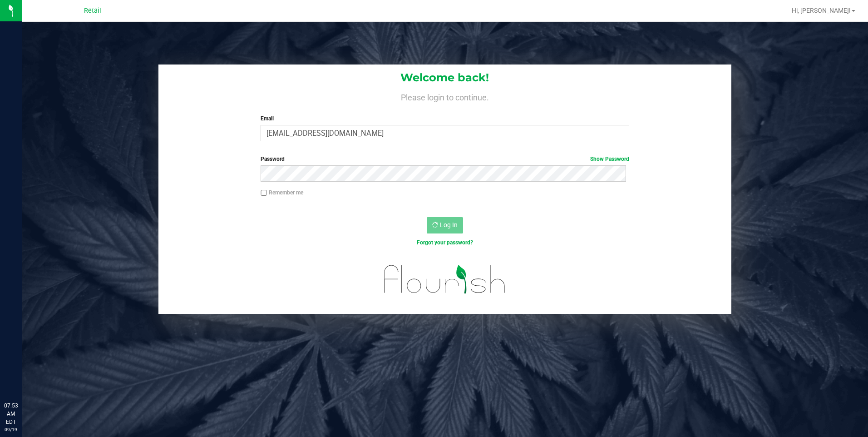  What do you see at coordinates (11, 414) in the screenshot?
I see `p: 07:53 AM EDT` at bounding box center [11, 414].